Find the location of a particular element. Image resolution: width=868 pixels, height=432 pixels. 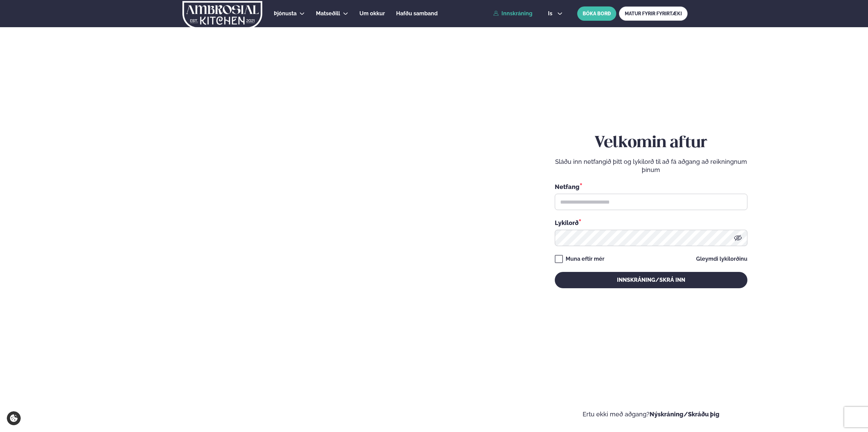

h2: Velkomin aftur is located at coordinates (651, 143).